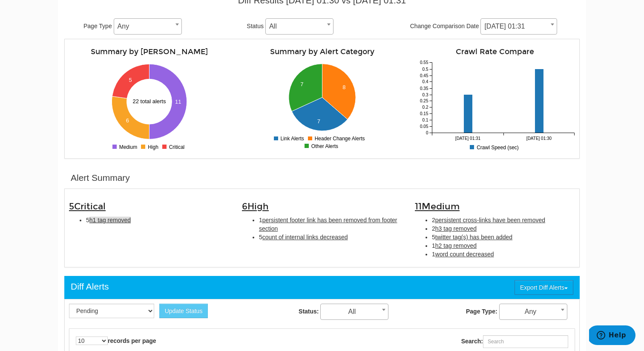  Describe the element at coordinates (465, 254) in the screenshot. I see `span: word count decreased` at that location.